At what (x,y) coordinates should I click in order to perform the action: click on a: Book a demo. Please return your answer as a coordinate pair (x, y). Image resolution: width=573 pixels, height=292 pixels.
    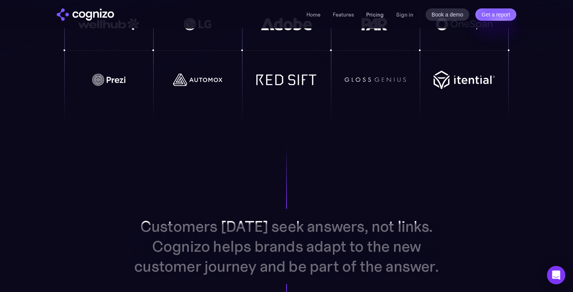
    Looking at the image, I should click on (447, 15).